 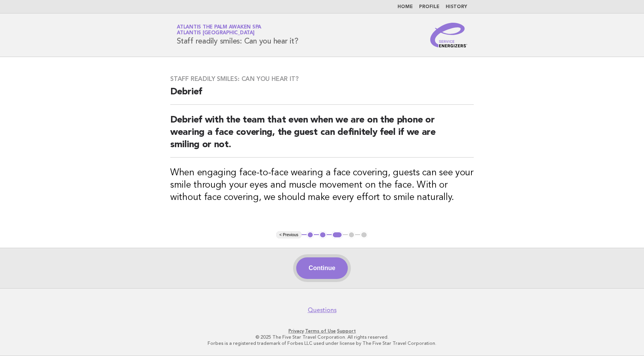 I want to click on p: © 2025 The Five Star Travel Corporation. All rights reserved., so click(x=322, y=337).